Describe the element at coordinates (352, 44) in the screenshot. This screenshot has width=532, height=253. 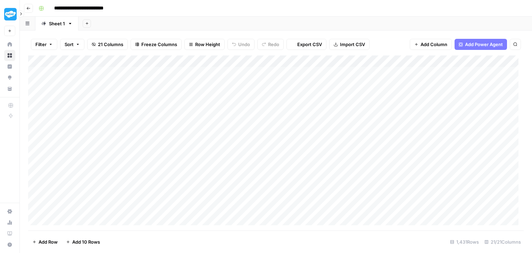
I see `span: Import CSV` at that location.